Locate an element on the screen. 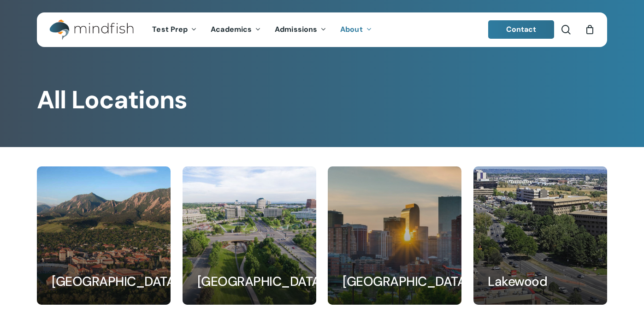 The height and width of the screenshot is (331, 644). span: Academics is located at coordinates (231, 29).